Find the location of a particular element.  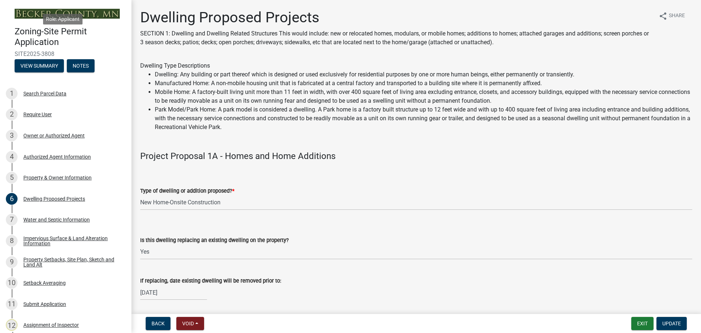

div: Authorized Agent Information is located at coordinates (57, 157).